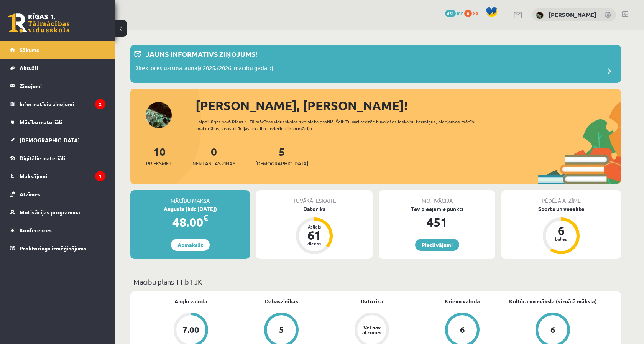 The height and width of the screenshot is (344, 644). Describe the element at coordinates (57, 248) in the screenshot. I see `a: Proktoringa izmēģinājums` at that location.